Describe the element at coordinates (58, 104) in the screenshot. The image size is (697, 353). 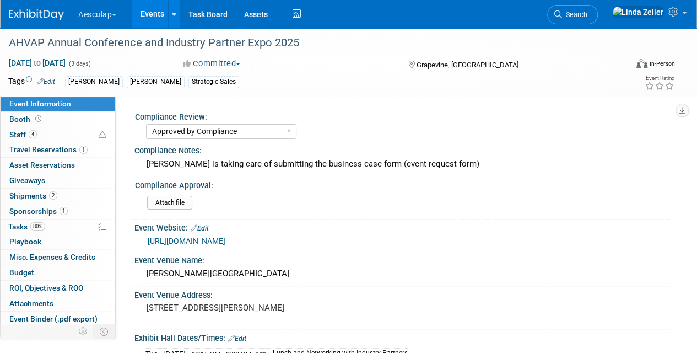
I see `a: Event Information` at that location.